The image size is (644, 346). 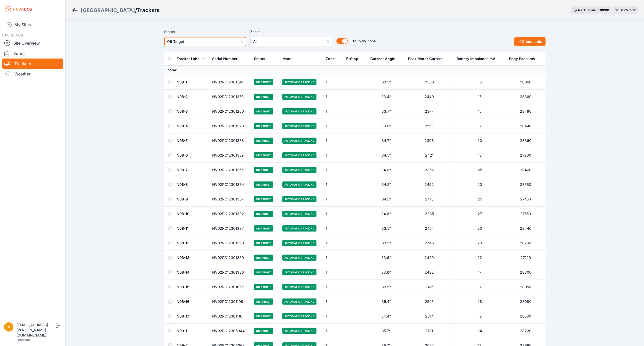 I want to click on td: NV02RC12301200, so click(x=230, y=111).